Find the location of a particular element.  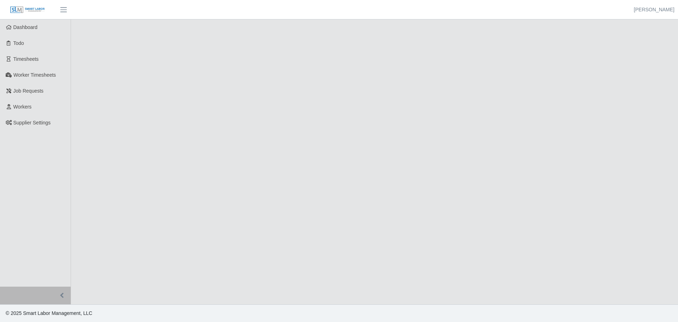

span: Job Requests is located at coordinates (29, 91).